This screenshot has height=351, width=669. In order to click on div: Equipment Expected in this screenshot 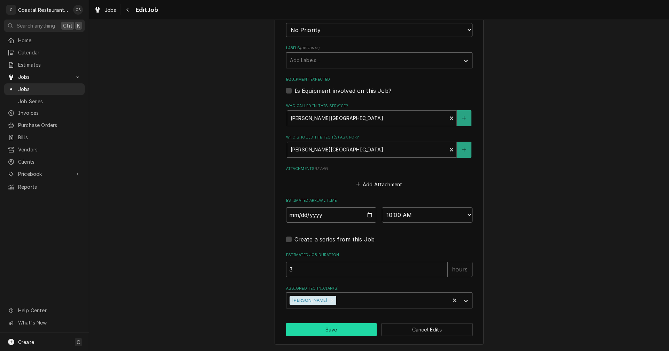, I will do `click(379, 85)`.